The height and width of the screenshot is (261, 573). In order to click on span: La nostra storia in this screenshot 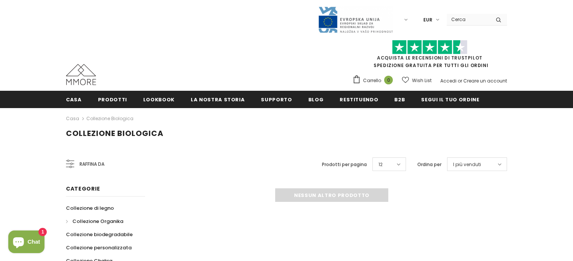, I will do `click(218, 100)`.